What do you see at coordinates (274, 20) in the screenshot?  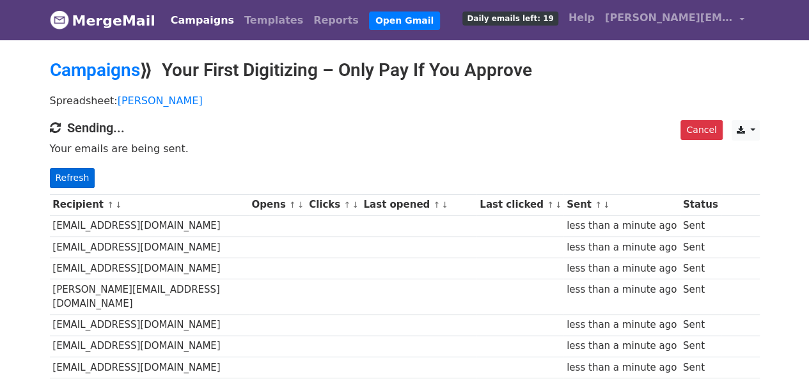 I see `a: Templates` at bounding box center [274, 20].